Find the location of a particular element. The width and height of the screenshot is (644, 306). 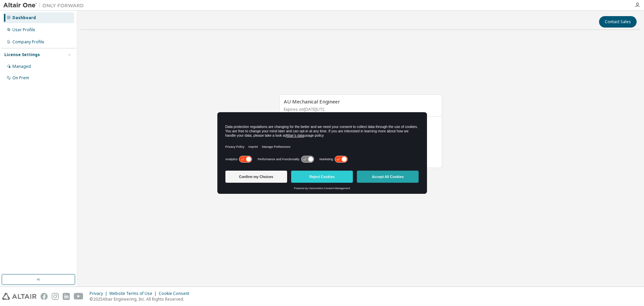

div: Website Terms of Use is located at coordinates (134, 293).